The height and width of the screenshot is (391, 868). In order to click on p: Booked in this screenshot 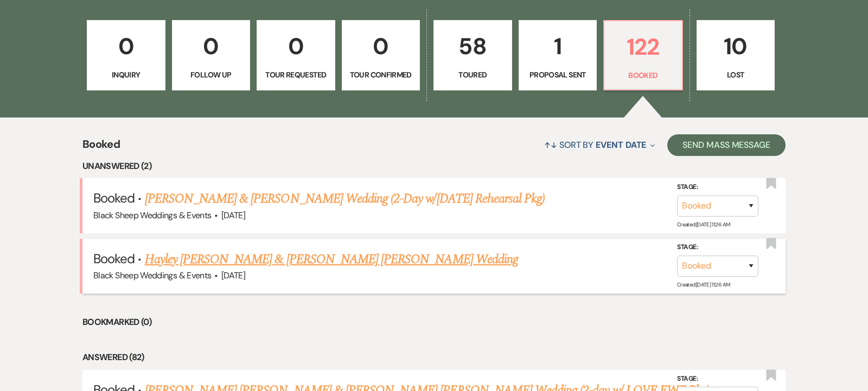, I will do `click(642, 76)`.